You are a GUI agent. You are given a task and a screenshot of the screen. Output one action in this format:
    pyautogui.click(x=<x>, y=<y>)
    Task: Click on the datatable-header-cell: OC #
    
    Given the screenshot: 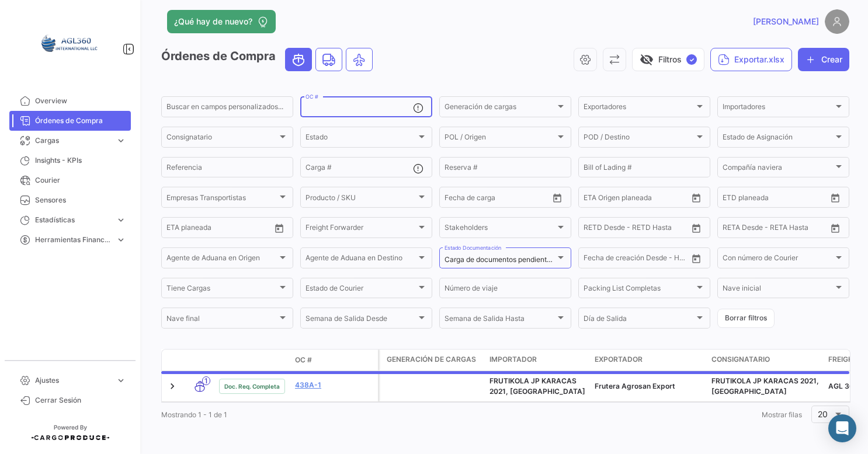 What is the action you would take?
    pyautogui.click(x=334, y=361)
    